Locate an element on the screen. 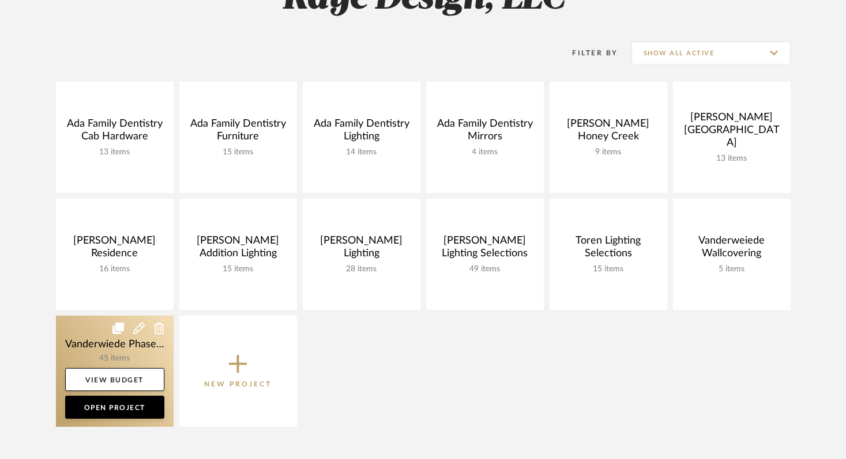 The height and width of the screenshot is (459, 846). div: Toren Lighting Selections is located at coordinates (608, 250).